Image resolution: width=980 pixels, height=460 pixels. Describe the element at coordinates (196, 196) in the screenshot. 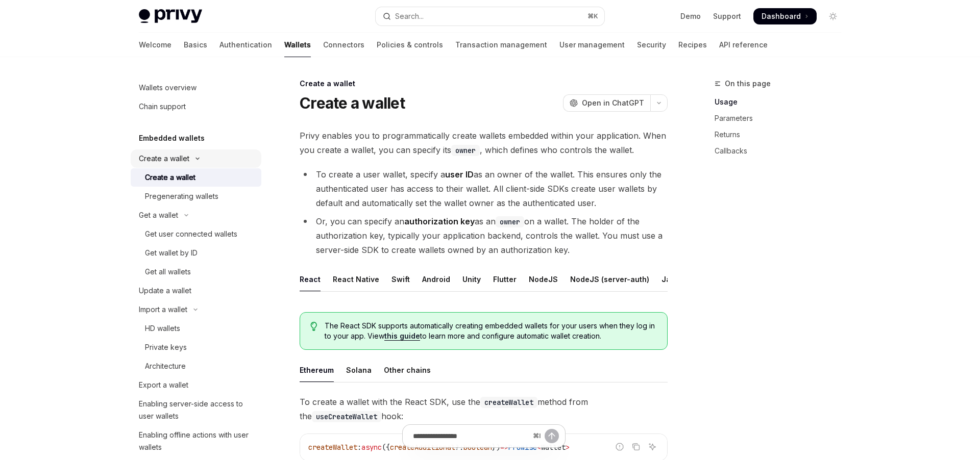

I see `a: Pregenerating wallets` at that location.